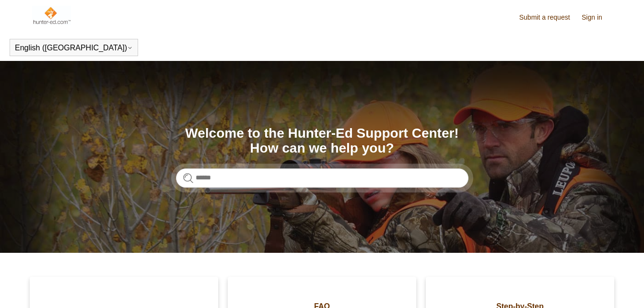 Image resolution: width=644 pixels, height=308 pixels. What do you see at coordinates (624, 288) in the screenshot?
I see `div: Live chat` at bounding box center [624, 288].